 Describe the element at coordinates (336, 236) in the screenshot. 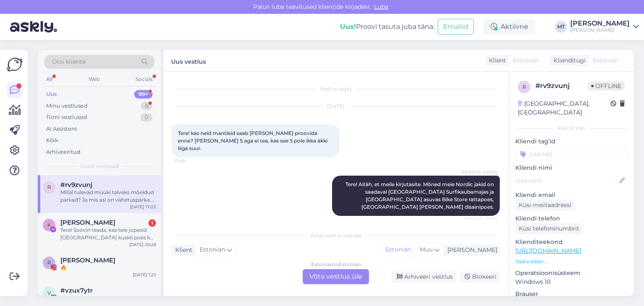

I see `div: Valige keel ja vastake` at that location.